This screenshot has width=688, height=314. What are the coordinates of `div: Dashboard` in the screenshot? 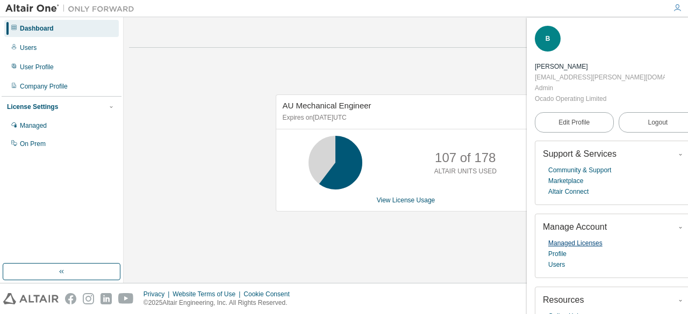 It's located at (37, 28).